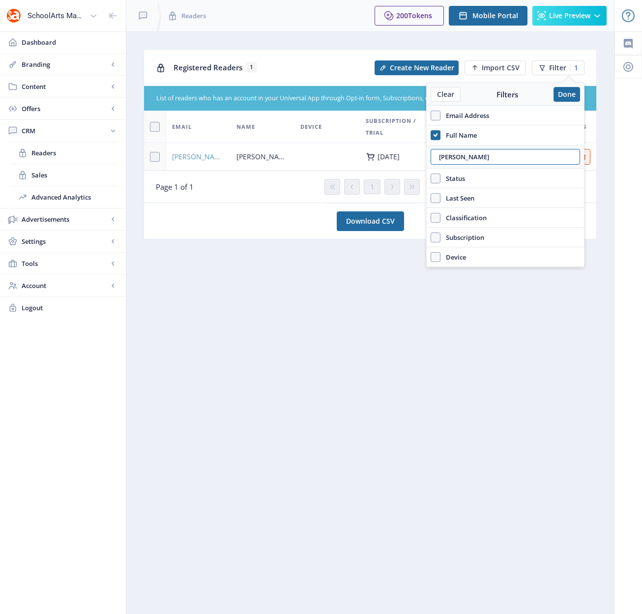 This screenshot has width=642, height=614. What do you see at coordinates (574, 68) in the screenshot?
I see `div: 1` at bounding box center [574, 68].